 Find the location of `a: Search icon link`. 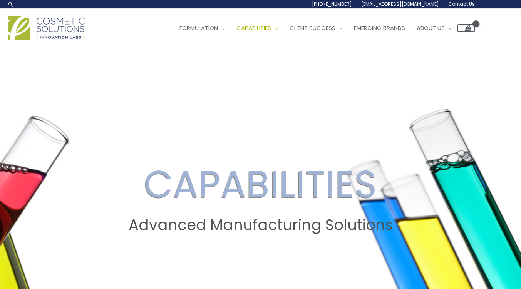

a: Search icon link is located at coordinates (11, 4).